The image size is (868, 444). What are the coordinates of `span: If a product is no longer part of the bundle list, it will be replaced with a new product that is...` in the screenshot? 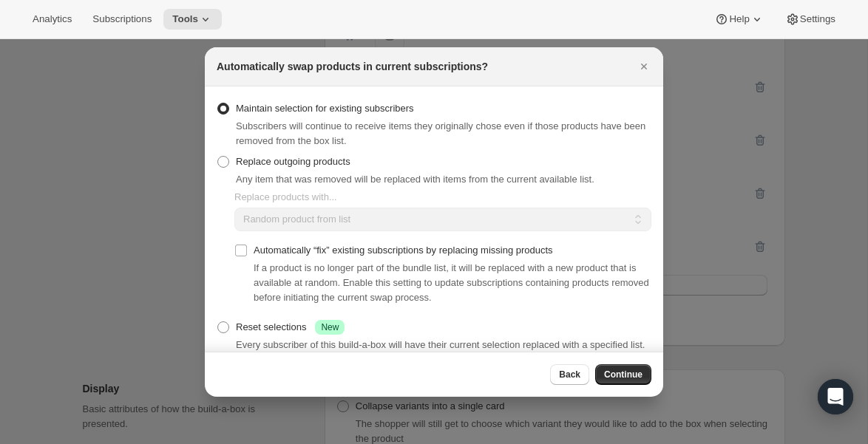 It's located at (451, 283).